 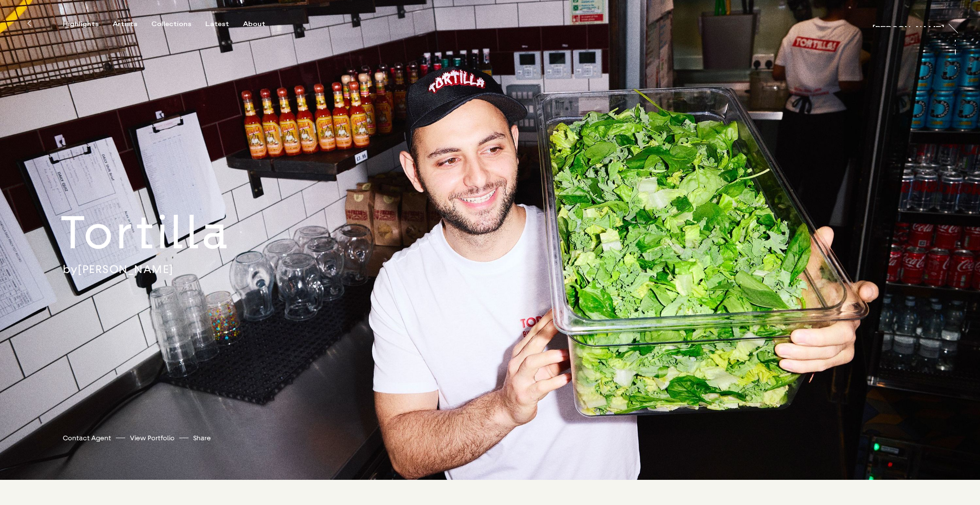 What do you see at coordinates (959, 57) in the screenshot?
I see `a: At Trayler` at bounding box center [959, 57].